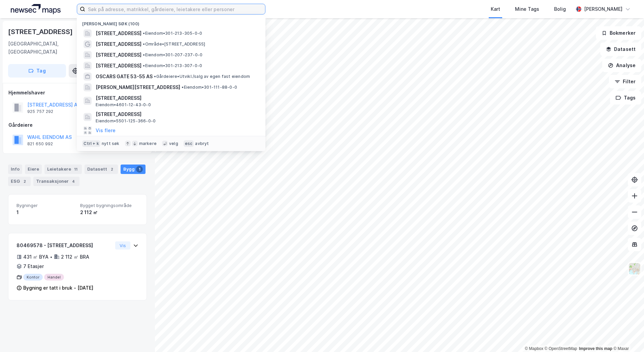 This screenshot has height=352, width=644. Describe the element at coordinates (621, 49) in the screenshot. I see `button: Datasett` at that location.